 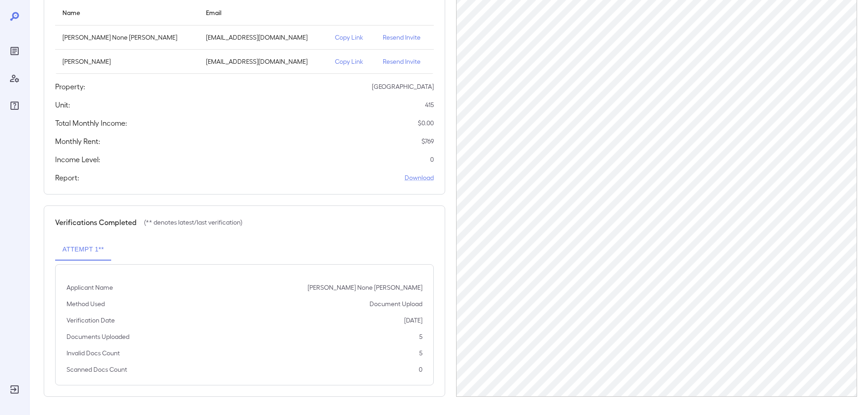 I want to click on p: Applicant Name, so click(x=89, y=288).